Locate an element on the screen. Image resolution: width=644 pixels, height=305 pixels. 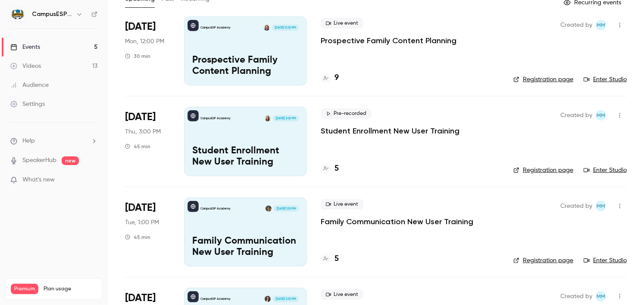
div: Sep 23 Tue, 1:00 PM (America/New York) is located at coordinates (147, 232).